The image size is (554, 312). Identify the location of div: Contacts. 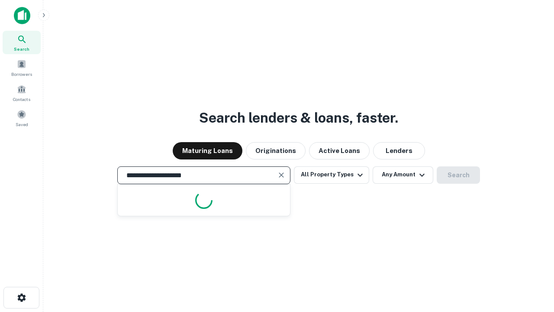
(22, 93).